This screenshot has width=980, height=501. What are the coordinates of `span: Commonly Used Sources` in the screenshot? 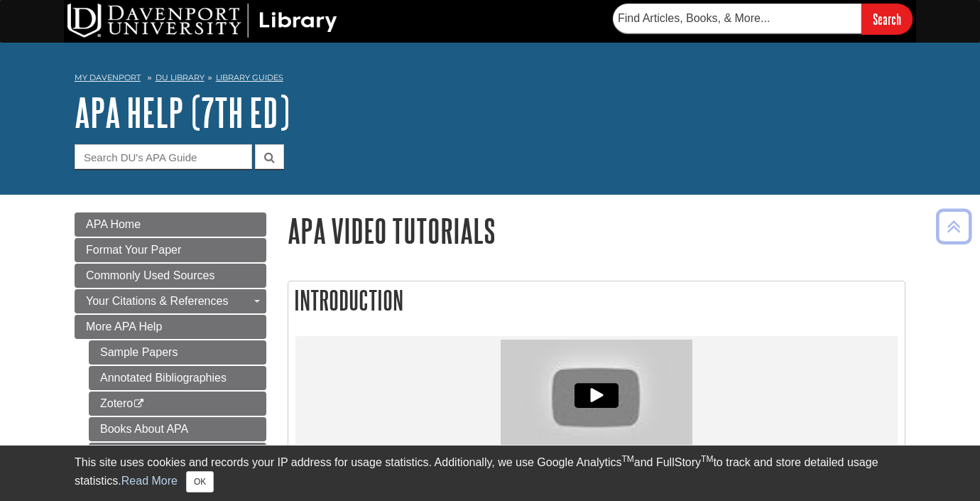 It's located at (150, 275).